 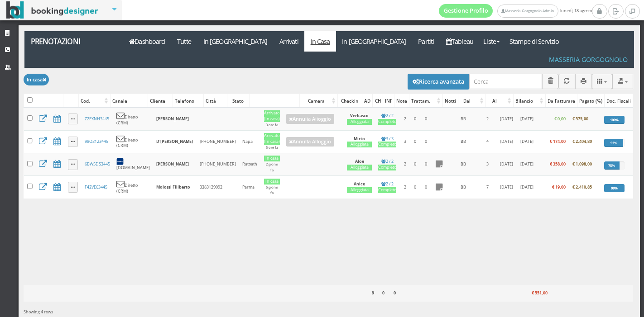 What do you see at coordinates (272, 158) in the screenshot?
I see `div: In casa` at bounding box center [272, 158].